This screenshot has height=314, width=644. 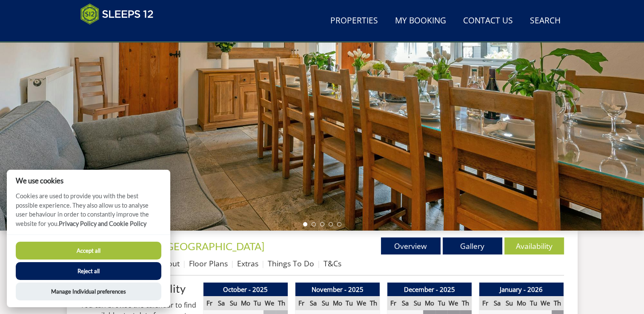 I want to click on th: November - 2025, so click(x=337, y=290).